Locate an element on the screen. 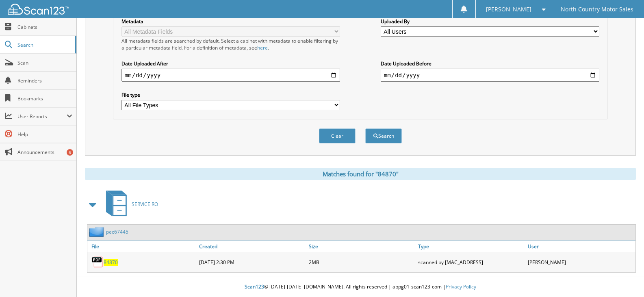  input: end is located at coordinates (490, 75).